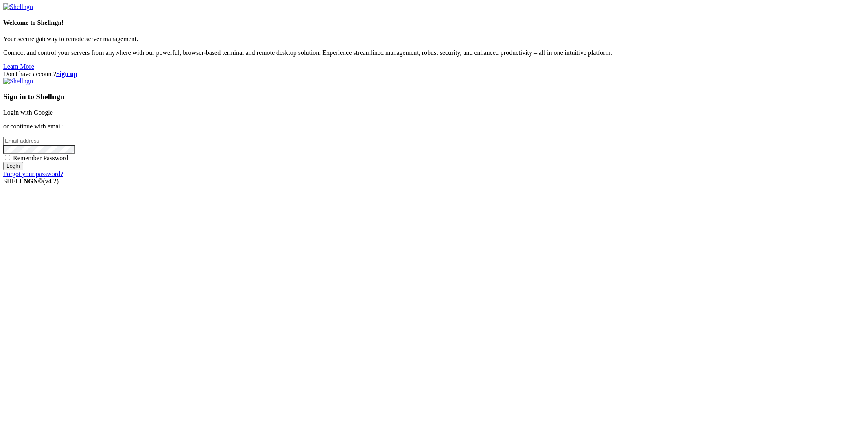 Image resolution: width=868 pixels, height=435 pixels. What do you see at coordinates (434, 126) in the screenshot?
I see `p: or continue with email:` at bounding box center [434, 126].